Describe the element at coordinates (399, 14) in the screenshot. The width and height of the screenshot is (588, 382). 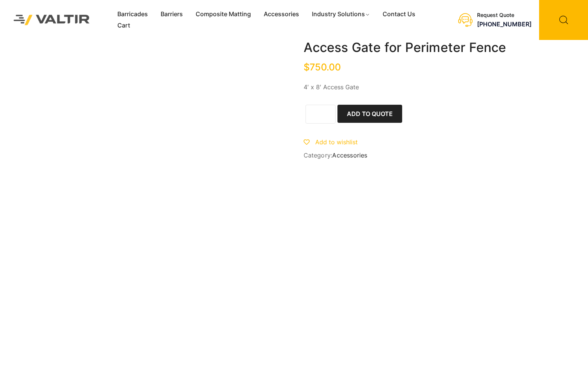
I see `a: Contact Us` at that location.